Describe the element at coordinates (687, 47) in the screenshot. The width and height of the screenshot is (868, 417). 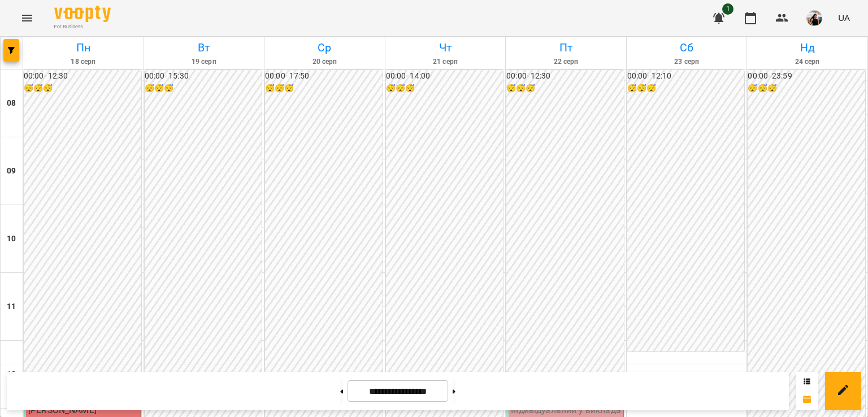
I see `h6: Сб` at that location.